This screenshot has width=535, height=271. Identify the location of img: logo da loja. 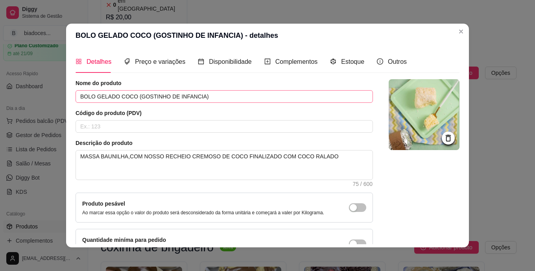
(424, 115).